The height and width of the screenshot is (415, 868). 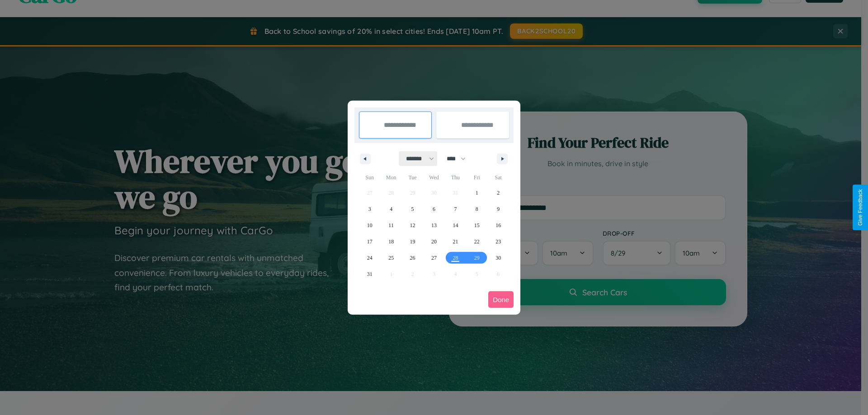 What do you see at coordinates (476, 193) in the screenshot?
I see `button: 1` at bounding box center [476, 193].